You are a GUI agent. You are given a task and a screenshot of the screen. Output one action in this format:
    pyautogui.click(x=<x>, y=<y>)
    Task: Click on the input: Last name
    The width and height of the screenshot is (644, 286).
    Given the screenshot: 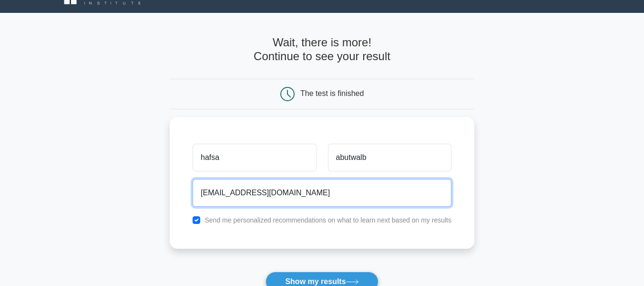 What is the action you would take?
    pyautogui.click(x=390, y=157)
    